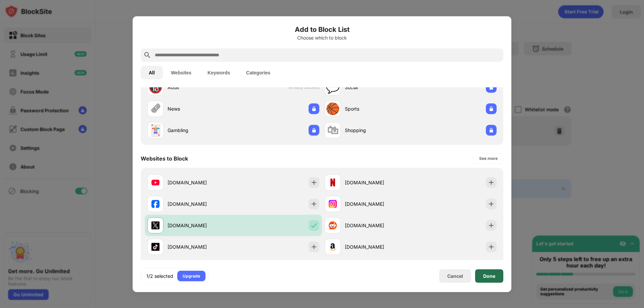  What do you see at coordinates (378, 108) in the screenshot?
I see `div: Sports` at bounding box center [378, 108].